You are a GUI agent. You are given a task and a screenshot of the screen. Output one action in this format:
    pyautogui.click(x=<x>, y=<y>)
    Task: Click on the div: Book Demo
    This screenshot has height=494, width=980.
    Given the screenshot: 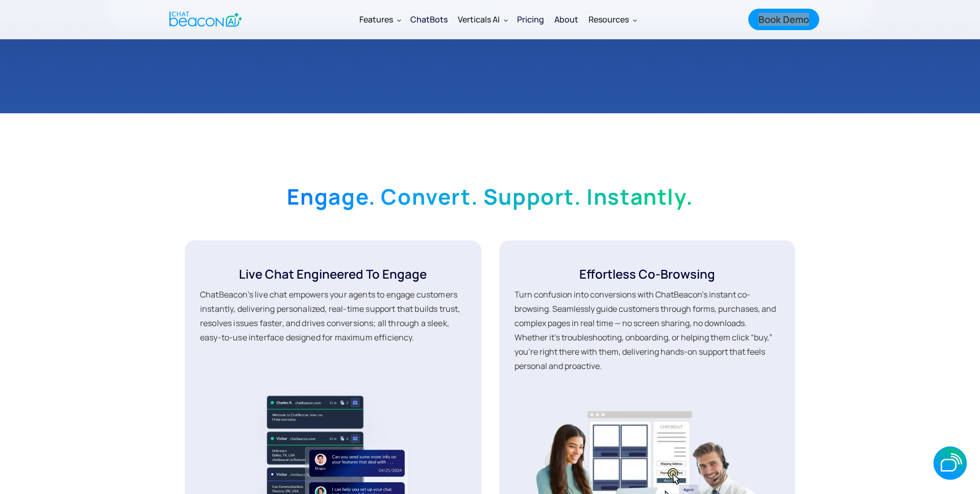 What is the action you would take?
    pyautogui.click(x=784, y=20)
    